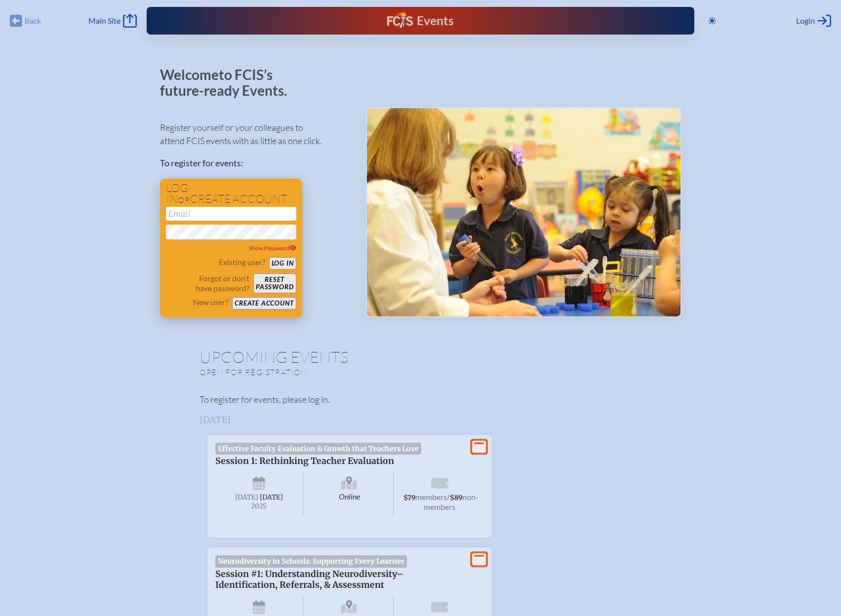 This screenshot has height=616, width=841. I want to click on p: Forgot or don’t have password?, so click(208, 283).